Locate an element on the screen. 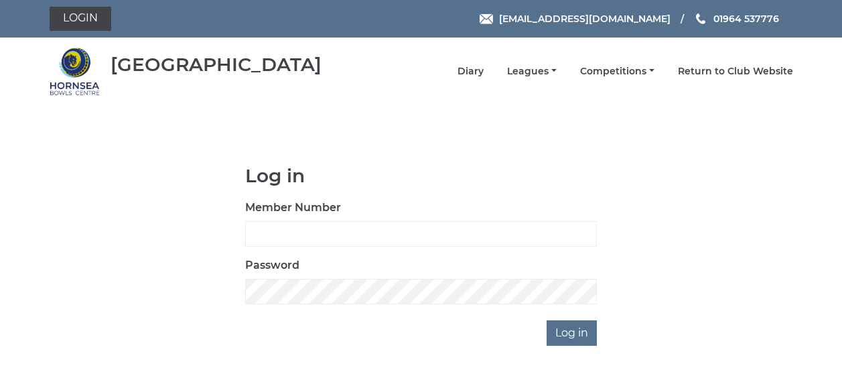  h1: Log in is located at coordinates (421, 176).